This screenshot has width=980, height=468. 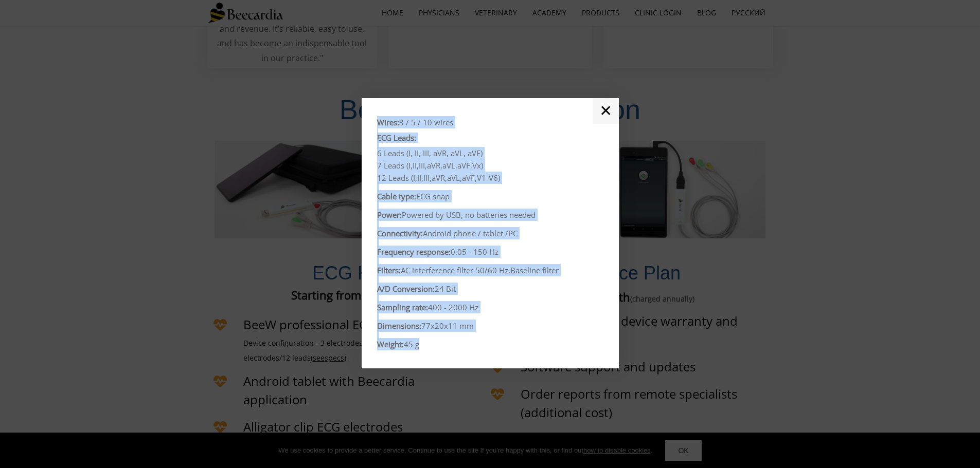 What do you see at coordinates (448, 326) in the screenshot?
I see `span: 77x20x11 mm` at bounding box center [448, 326].